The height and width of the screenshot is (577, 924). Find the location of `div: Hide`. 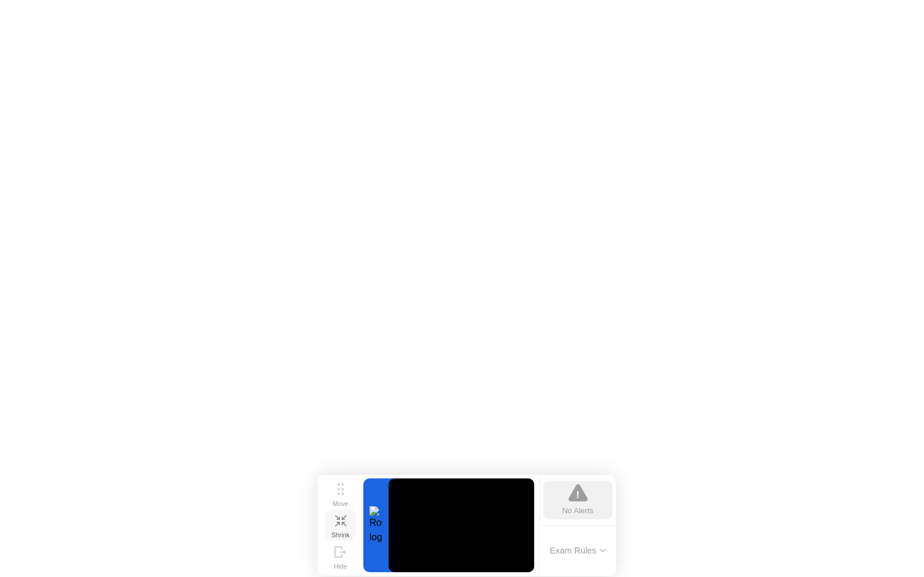

div: Hide is located at coordinates (341, 566).